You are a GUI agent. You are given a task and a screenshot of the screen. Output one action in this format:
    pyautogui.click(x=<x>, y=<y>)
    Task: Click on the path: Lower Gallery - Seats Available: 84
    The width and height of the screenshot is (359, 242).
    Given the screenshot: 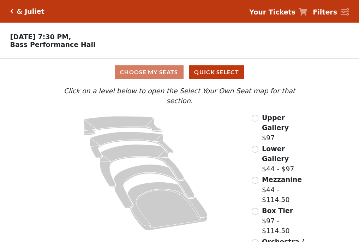 What is the action you would take?
    pyautogui.click(x=132, y=145)
    